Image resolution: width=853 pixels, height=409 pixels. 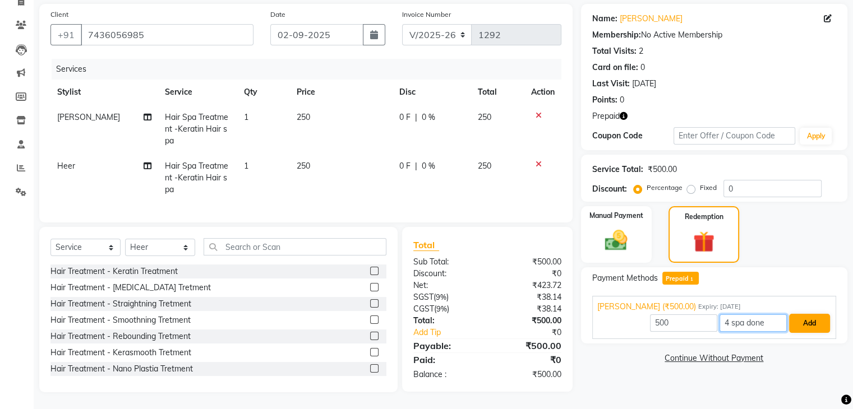 I want to click on span: Total, so click(x=426, y=245).